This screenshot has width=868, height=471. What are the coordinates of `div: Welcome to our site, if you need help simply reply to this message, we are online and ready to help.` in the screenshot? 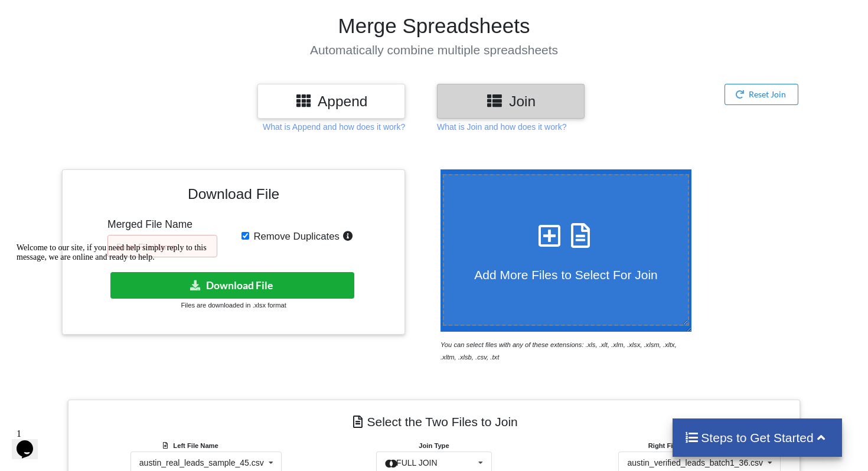 It's located at (111, 14).